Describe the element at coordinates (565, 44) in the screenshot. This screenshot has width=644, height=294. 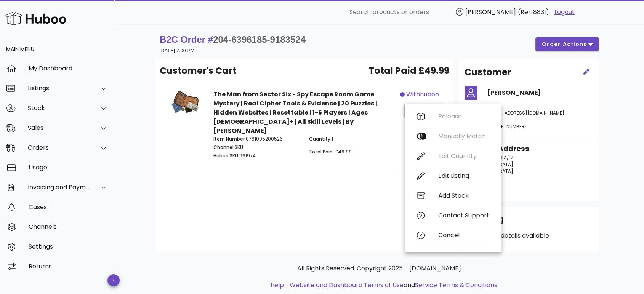
I see `span: order actions` at that location.